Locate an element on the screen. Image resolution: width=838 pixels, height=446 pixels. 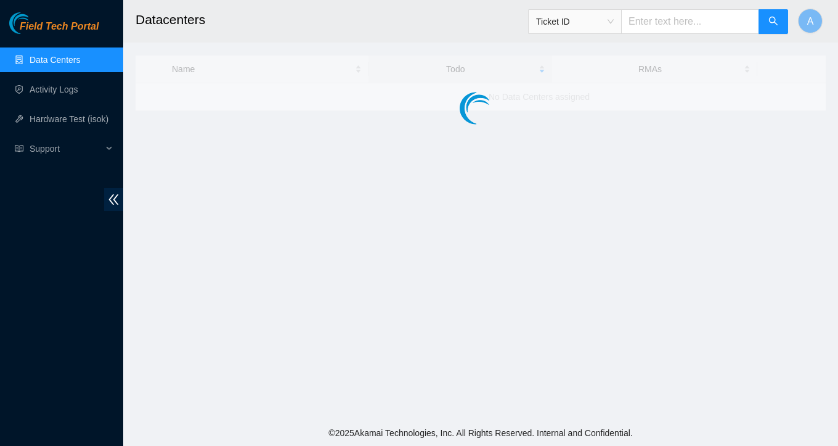
span: Field Tech Portal is located at coordinates (59, 27).